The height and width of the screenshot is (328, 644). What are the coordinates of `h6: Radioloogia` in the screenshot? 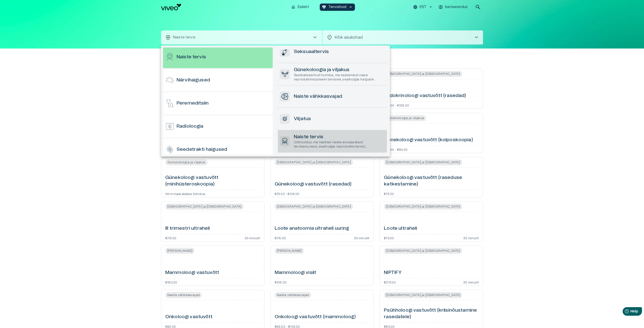 It's located at (190, 127).